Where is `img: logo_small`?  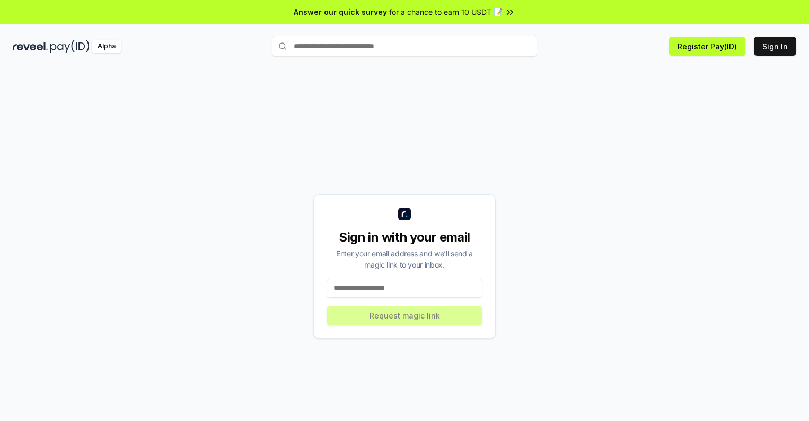 img: logo_small is located at coordinates (405, 214).